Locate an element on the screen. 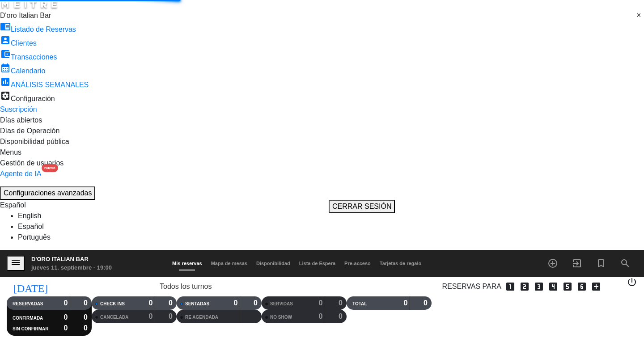  span: CHECK INS is located at coordinates (112, 303).